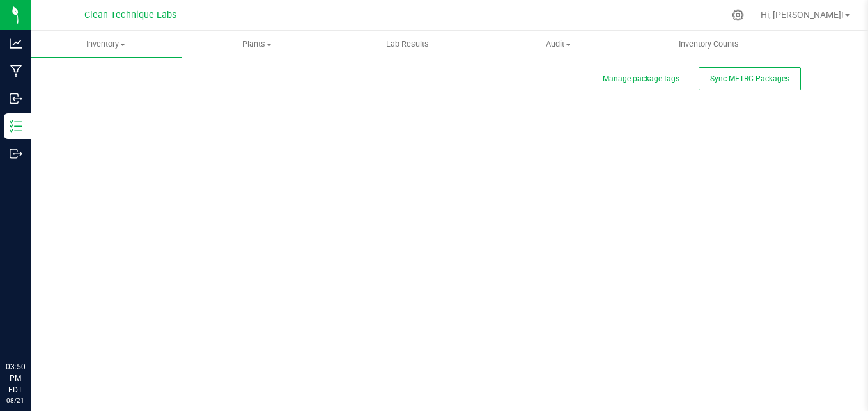  What do you see at coordinates (709, 44) in the screenshot?
I see `span: Inventory Counts` at bounding box center [709, 44].